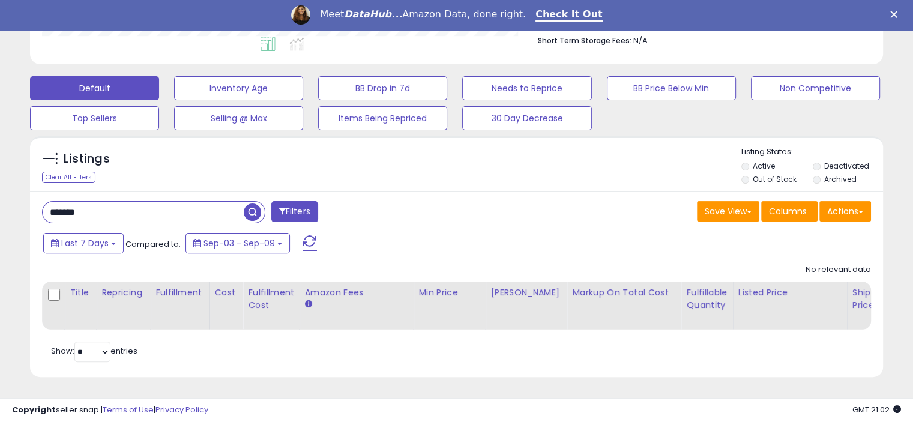 This screenshot has height=422, width=913. I want to click on button: Actions, so click(845, 211).